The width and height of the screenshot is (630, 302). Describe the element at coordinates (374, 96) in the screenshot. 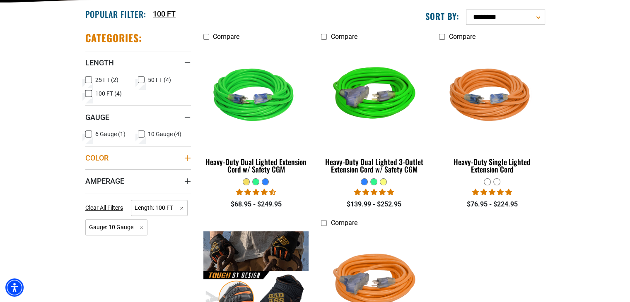

I see `img: neon green` at that location.